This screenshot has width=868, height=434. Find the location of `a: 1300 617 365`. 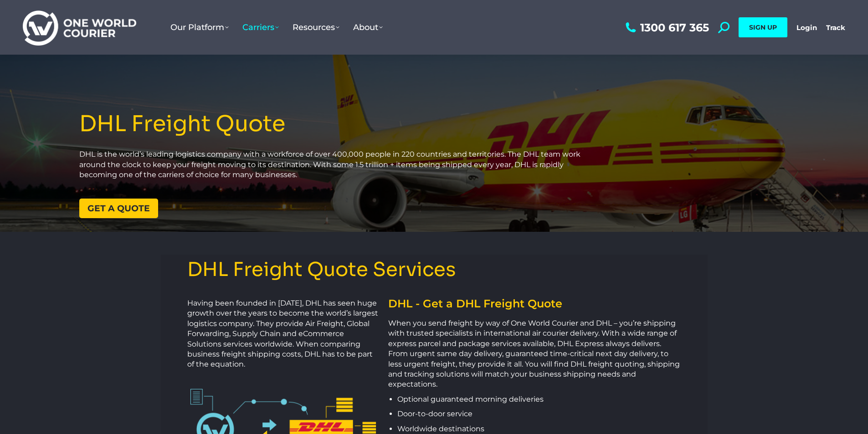

a: 1300 617 365 is located at coordinates (666, 28).